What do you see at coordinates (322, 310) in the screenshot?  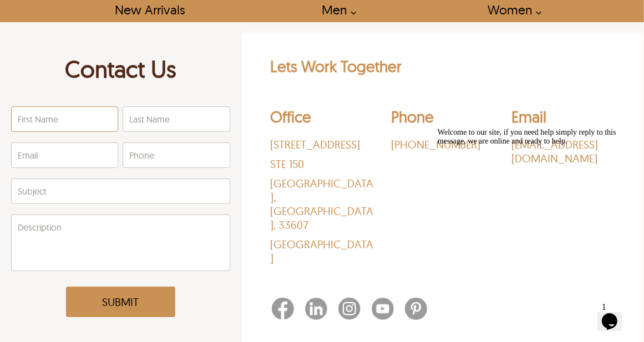 I see `div: Linkedin` at bounding box center [322, 310].